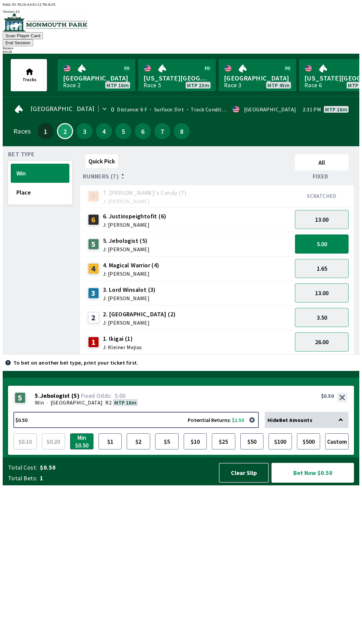  Describe the element at coordinates (18, 42) in the screenshot. I see `button: End Session` at that location.